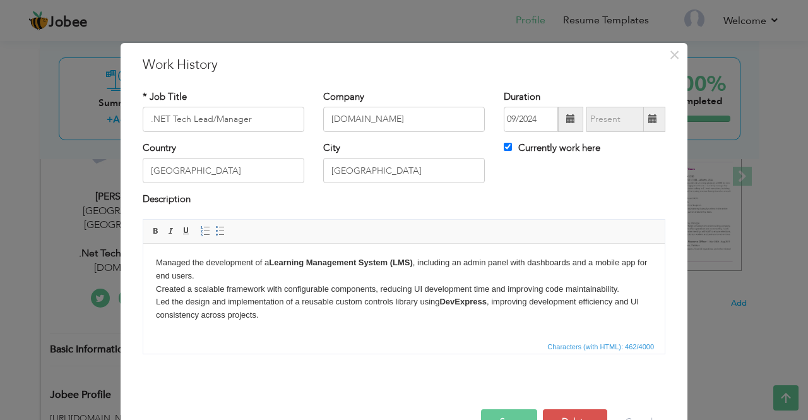 The image size is (808, 420). What do you see at coordinates (159, 148) in the screenshot?
I see `label: Country` at bounding box center [159, 148].